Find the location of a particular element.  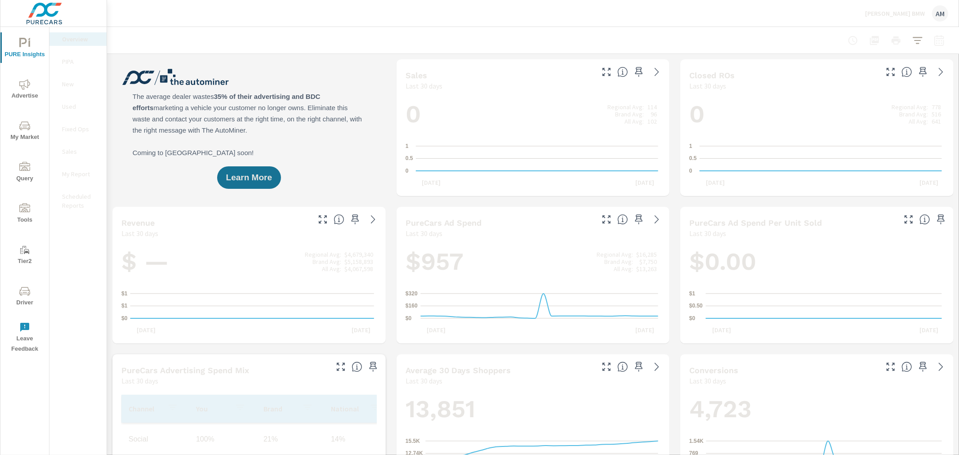

h5: Revenue is located at coordinates (138, 223).